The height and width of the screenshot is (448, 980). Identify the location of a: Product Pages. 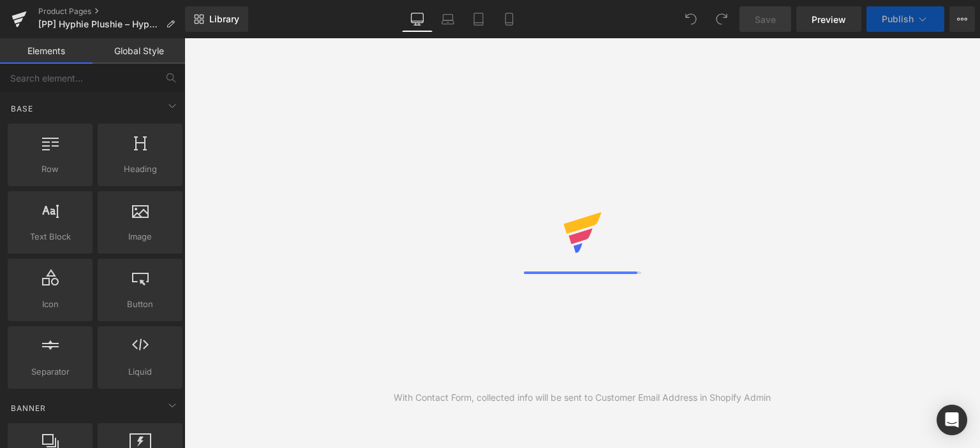
(111, 12).